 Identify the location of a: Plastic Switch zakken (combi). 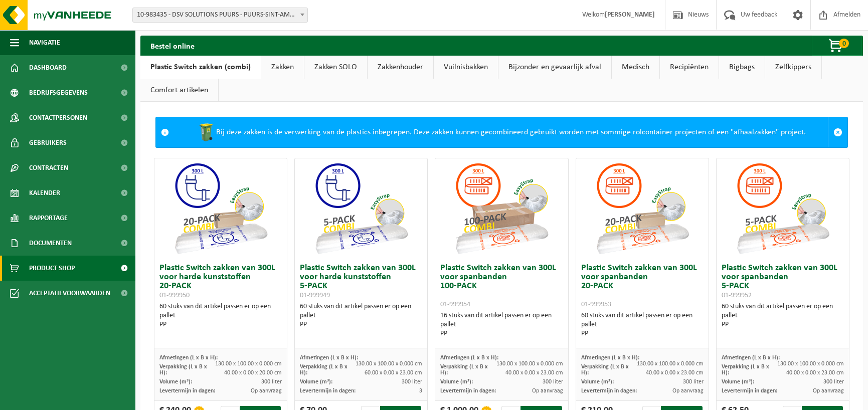
(201, 67).